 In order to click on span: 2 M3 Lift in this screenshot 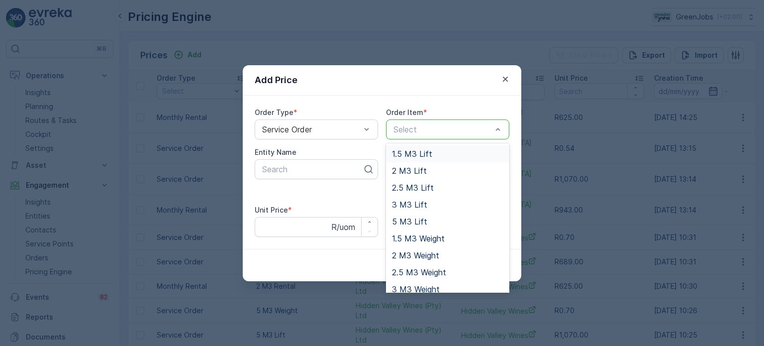, I will do `click(409, 171)`.